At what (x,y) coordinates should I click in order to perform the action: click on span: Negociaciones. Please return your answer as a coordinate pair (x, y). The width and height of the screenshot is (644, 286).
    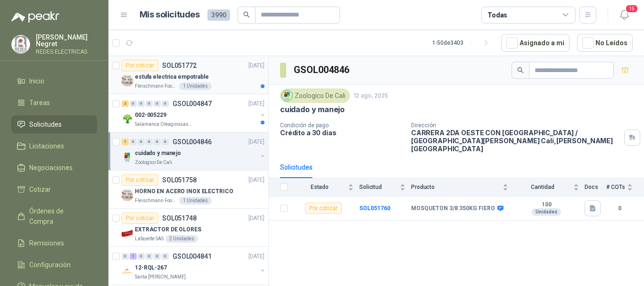
    Looking at the image, I should click on (51, 167).